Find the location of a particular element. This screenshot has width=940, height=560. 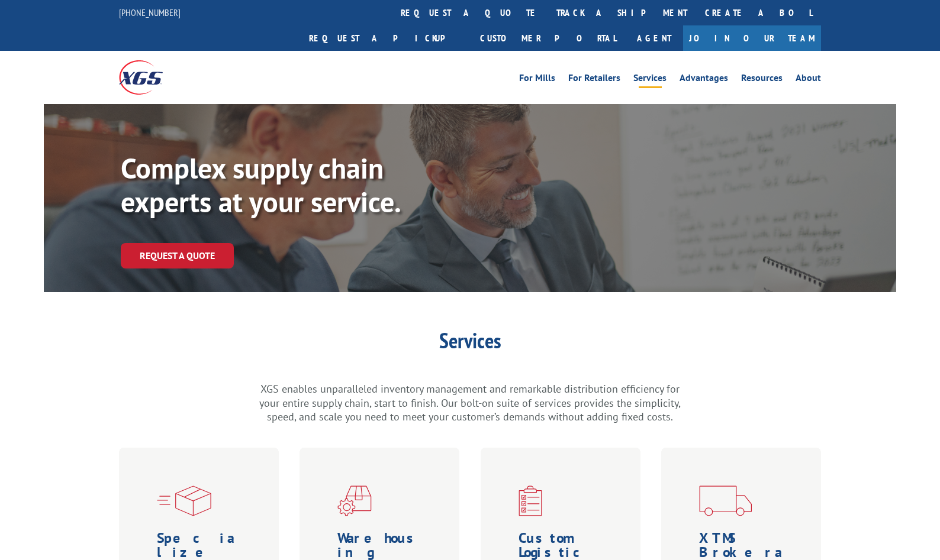

a: For Retailers is located at coordinates (594, 80).